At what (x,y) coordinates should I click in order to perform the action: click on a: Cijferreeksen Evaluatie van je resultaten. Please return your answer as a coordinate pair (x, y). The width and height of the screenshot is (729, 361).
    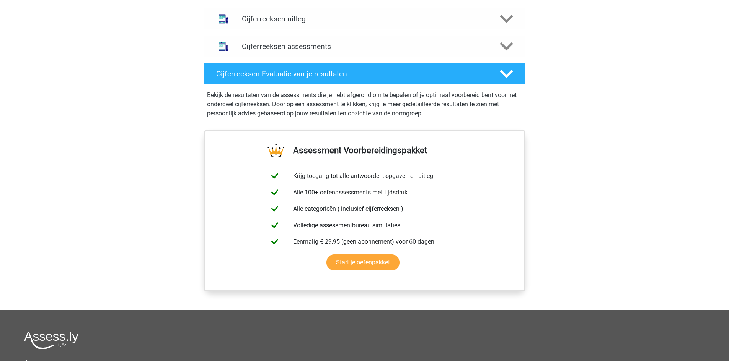
    Looking at the image, I should click on (364, 74).